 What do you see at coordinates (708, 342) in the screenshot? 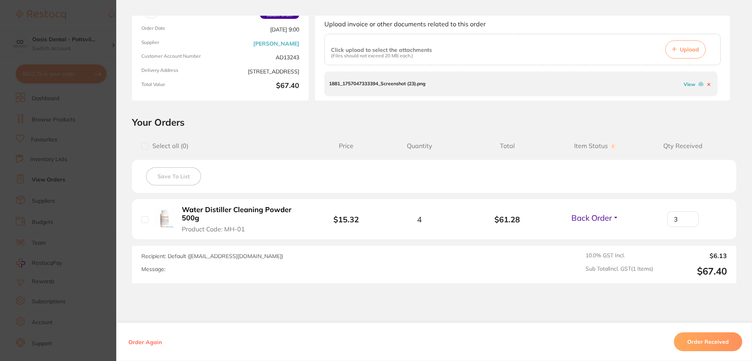
I see `button: Order Received` at bounding box center [708, 342].